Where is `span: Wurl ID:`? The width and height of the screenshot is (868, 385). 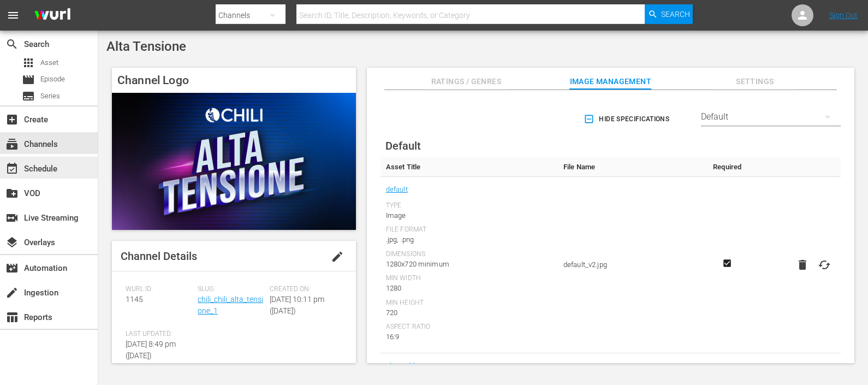
span: Wurl ID: is located at coordinates (159, 290).